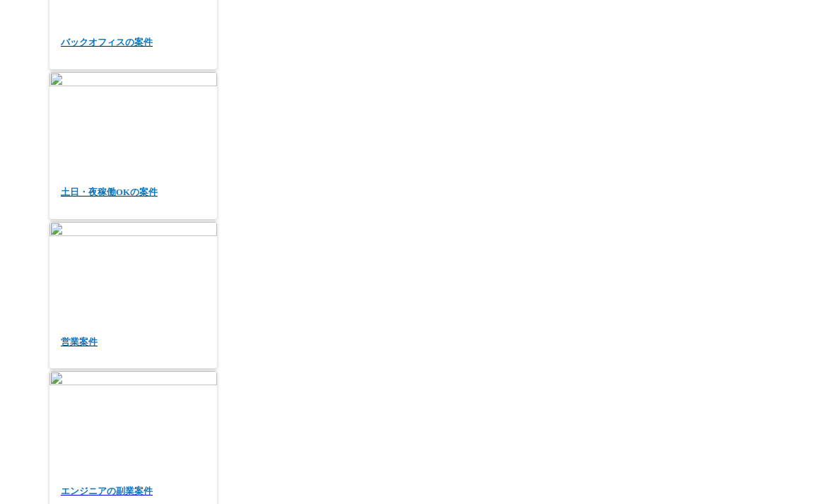 Image resolution: width=834 pixels, height=504 pixels. What do you see at coordinates (133, 269) in the screenshot?
I see `img: Rectangle_160_4.png` at bounding box center [133, 269].